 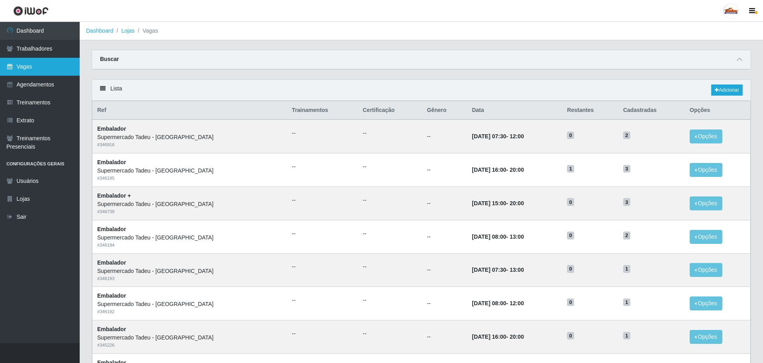 What do you see at coordinates (100, 31) in the screenshot?
I see `a: Dashboard` at bounding box center [100, 31].